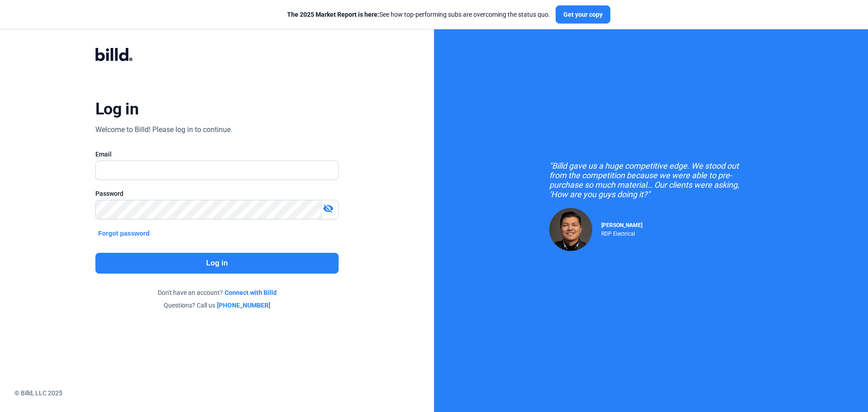  I want to click on a: Connect with Billd, so click(251, 293).